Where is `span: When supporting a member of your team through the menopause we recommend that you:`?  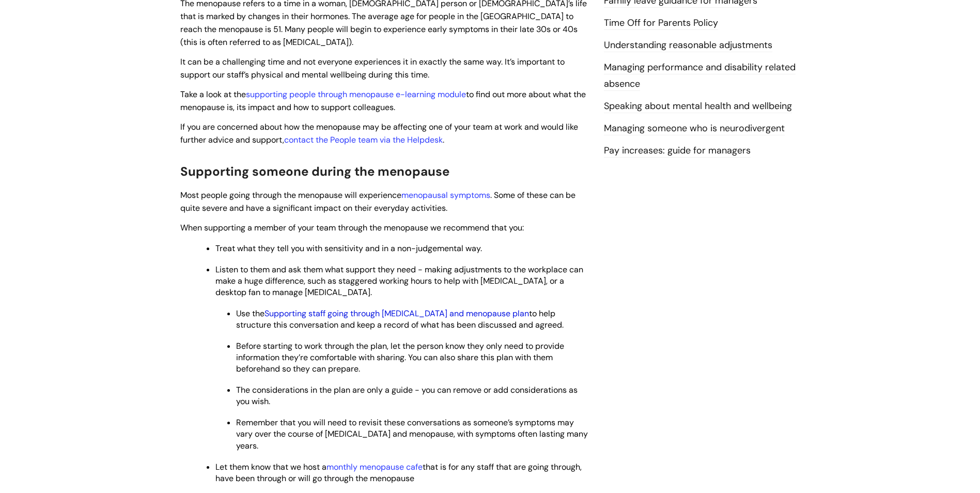 span: When supporting a member of your team through the menopause we recommend that you: is located at coordinates (352, 227).